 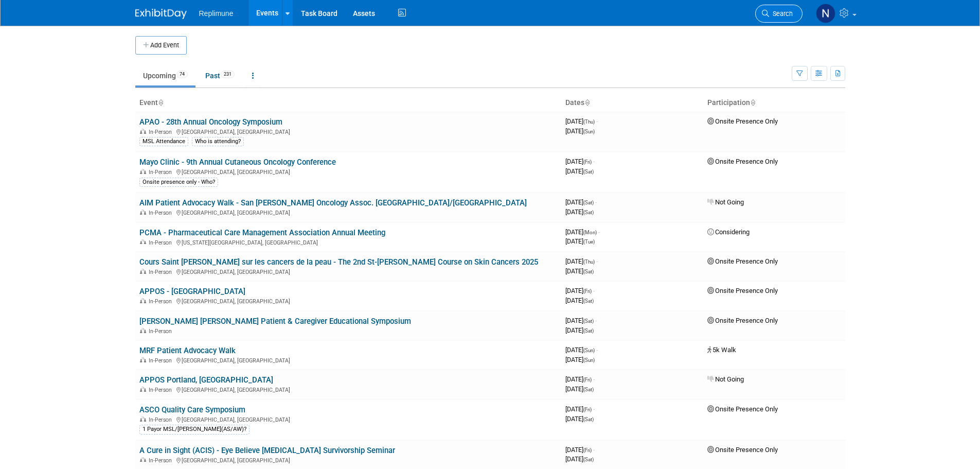 What do you see at coordinates (179, 182) in the screenshot?
I see `div: Onsite presence only - Who?` at bounding box center [179, 182].